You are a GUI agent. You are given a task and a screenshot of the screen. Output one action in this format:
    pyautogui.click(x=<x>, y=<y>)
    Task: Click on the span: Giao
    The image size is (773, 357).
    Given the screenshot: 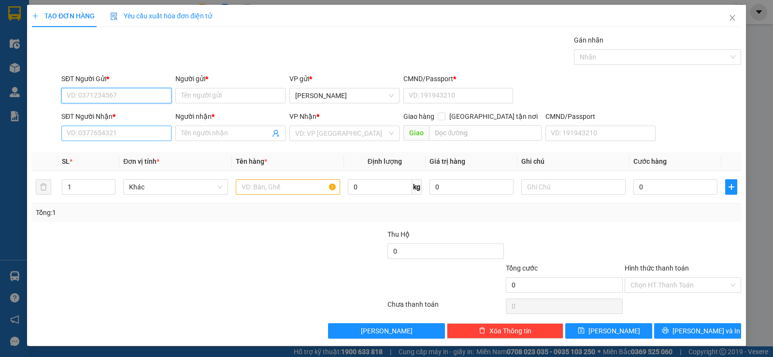 What is the action you would take?
    pyautogui.click(x=416, y=133)
    